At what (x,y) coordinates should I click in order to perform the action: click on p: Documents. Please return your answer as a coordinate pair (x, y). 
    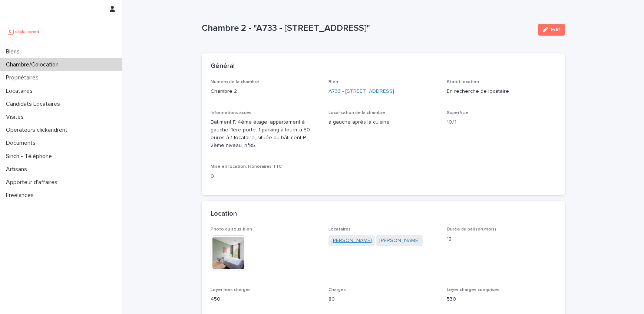
    Looking at the image, I should click on (22, 143).